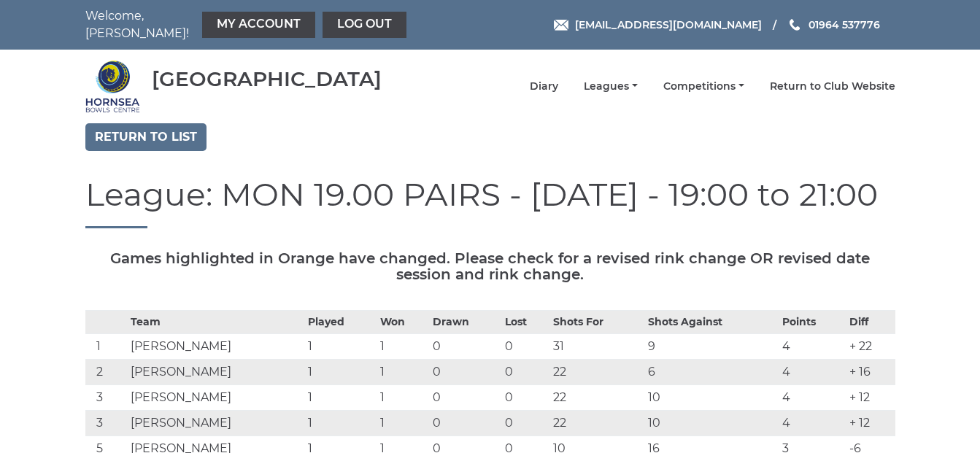 The height and width of the screenshot is (453, 980). What do you see at coordinates (112, 86) in the screenshot?
I see `img: Hornsea Bowls Centre` at bounding box center [112, 86].